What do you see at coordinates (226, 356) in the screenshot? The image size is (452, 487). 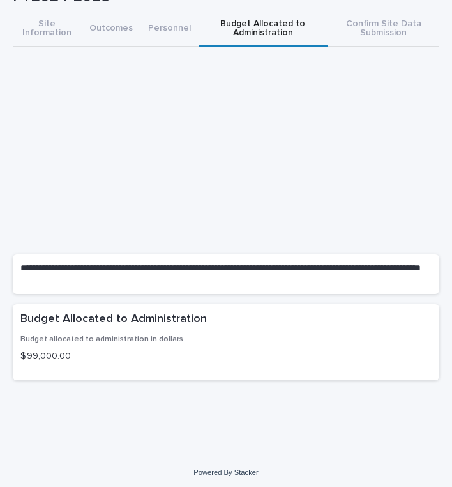 I see `p: $ 99,000.00` at bounding box center [226, 356].